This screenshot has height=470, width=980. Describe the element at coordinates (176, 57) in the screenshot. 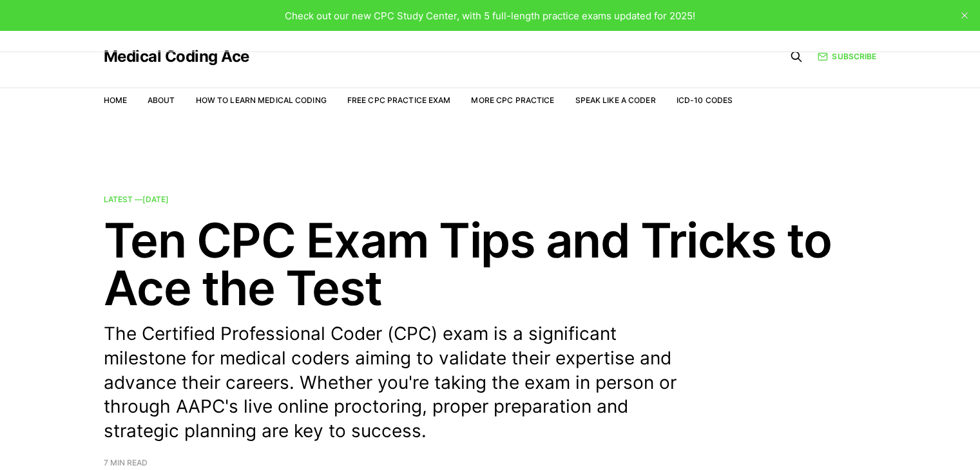

I see `a: Medical Coding Ace` at that location.